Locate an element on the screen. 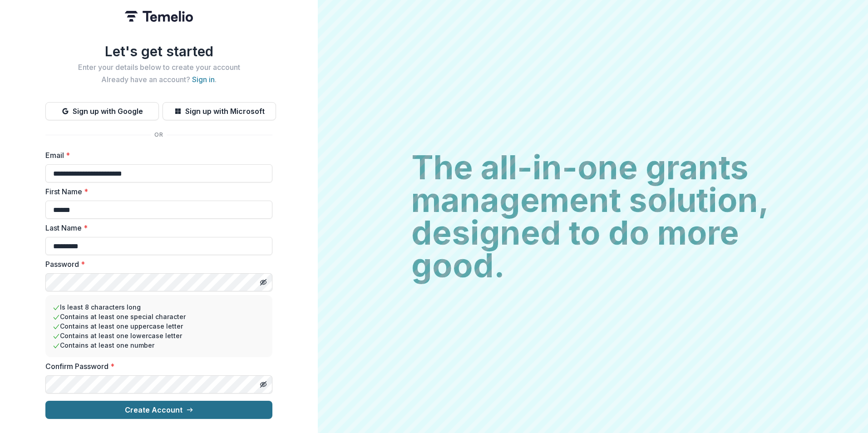  label: Email is located at coordinates (156, 155).